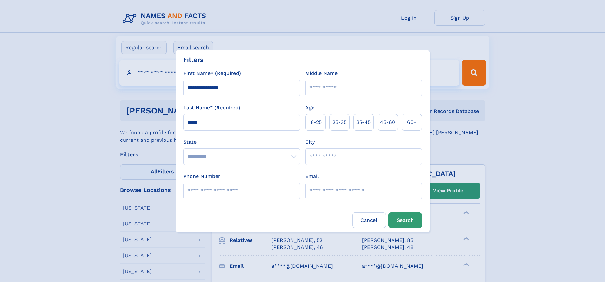 This screenshot has height=282, width=605. Describe the element at coordinates (369, 220) in the screenshot. I see `label: Cancel` at that location.